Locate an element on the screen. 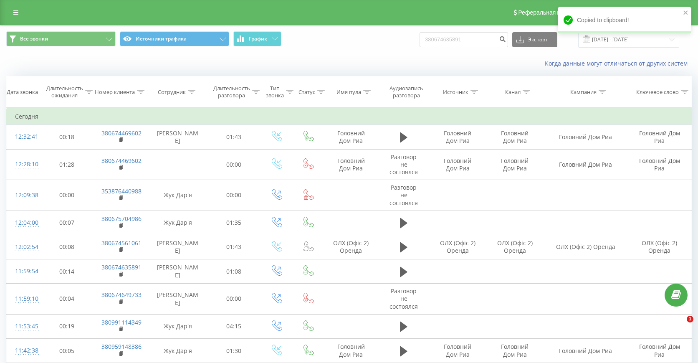  div: 11:59:54 is located at coordinates (23, 271).